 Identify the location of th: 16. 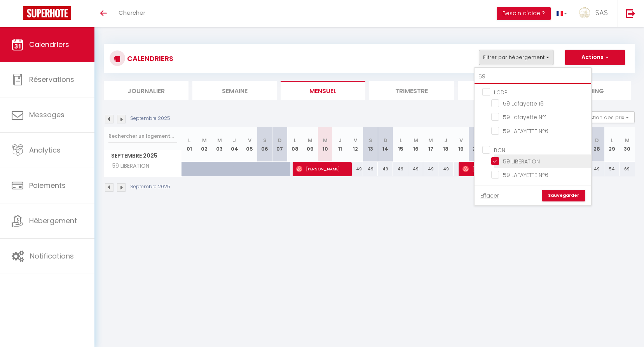
(415, 145).